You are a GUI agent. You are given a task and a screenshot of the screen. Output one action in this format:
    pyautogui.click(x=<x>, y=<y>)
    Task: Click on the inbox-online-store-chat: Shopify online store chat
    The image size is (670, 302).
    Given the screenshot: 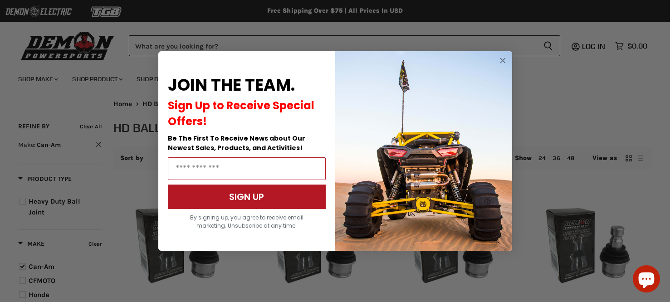 What is the action you would take?
    pyautogui.click(x=646, y=280)
    